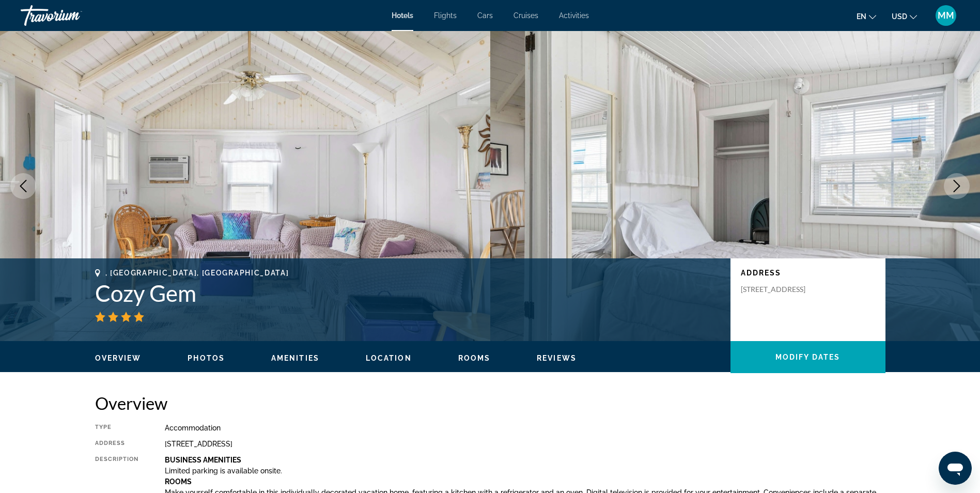 This screenshot has height=493, width=980. Describe the element at coordinates (808, 357) in the screenshot. I see `button: Modify Dates` at that location.